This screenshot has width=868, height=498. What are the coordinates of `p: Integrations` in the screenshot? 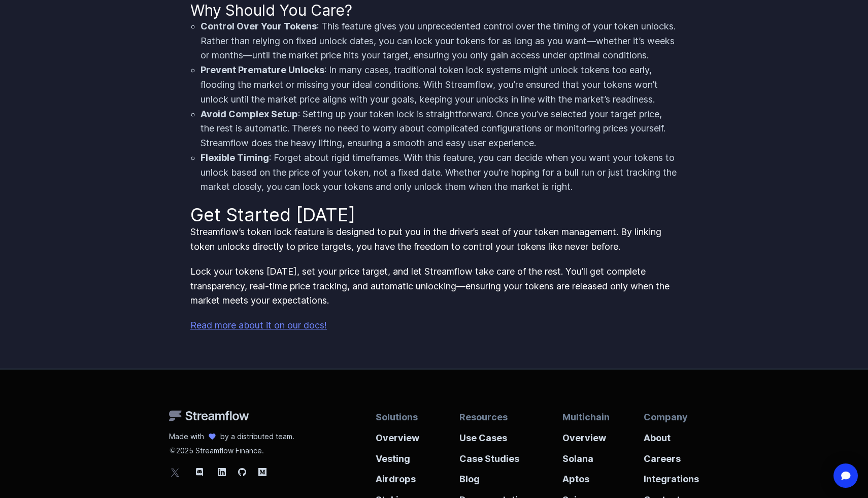 It's located at (671, 476).